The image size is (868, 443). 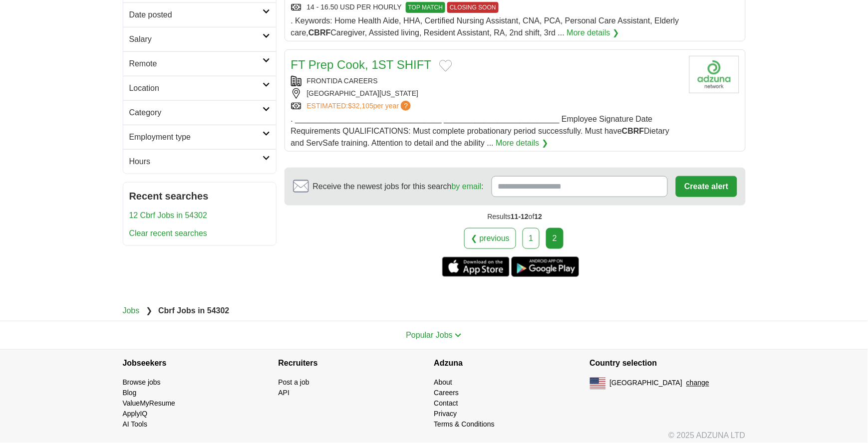 I want to click on a: ❮ previous, so click(x=491, y=238).